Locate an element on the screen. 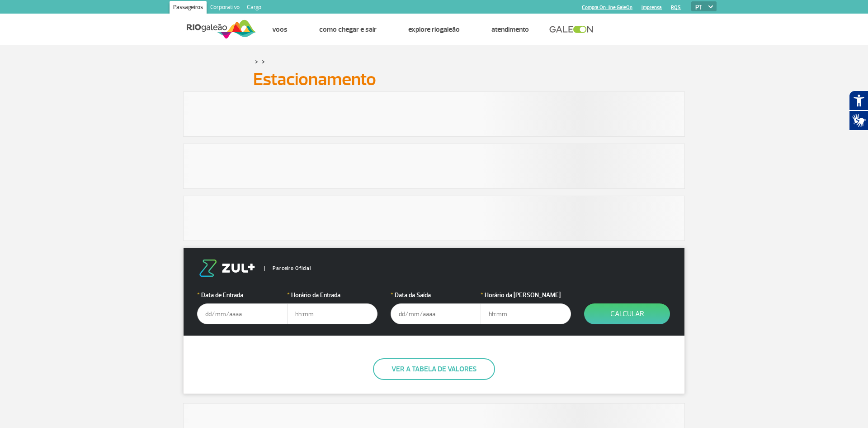 This screenshot has width=868, height=428. a: Corporativo is located at coordinates (225, 8).